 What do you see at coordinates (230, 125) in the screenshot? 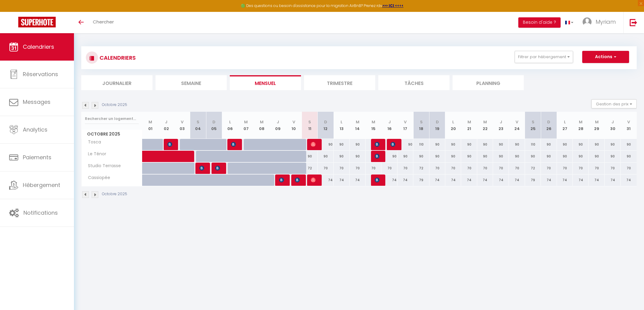
I see `th: 06` at bounding box center [230, 125].